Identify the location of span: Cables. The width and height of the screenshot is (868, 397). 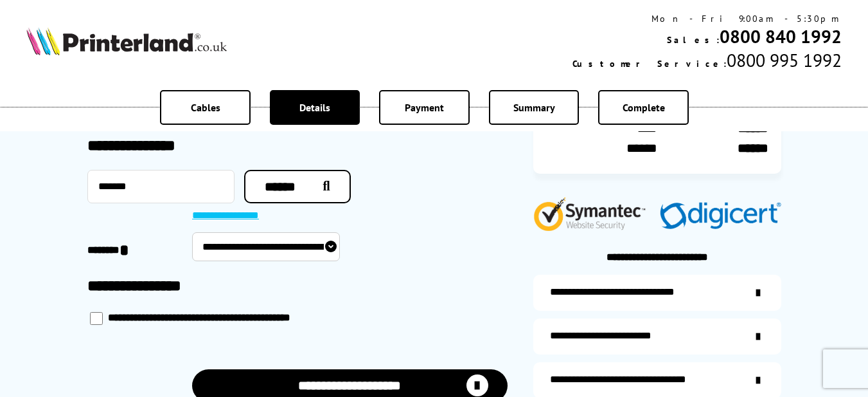
(206, 108).